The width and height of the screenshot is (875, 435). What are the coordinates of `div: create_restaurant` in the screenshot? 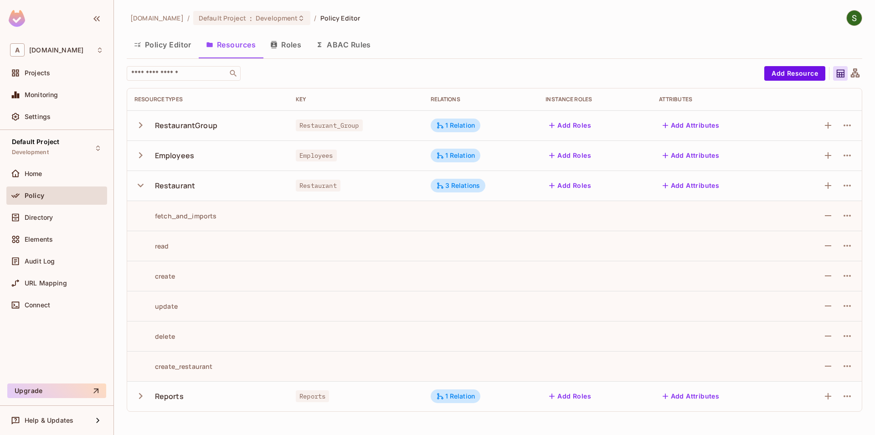 It's located at (174, 366).